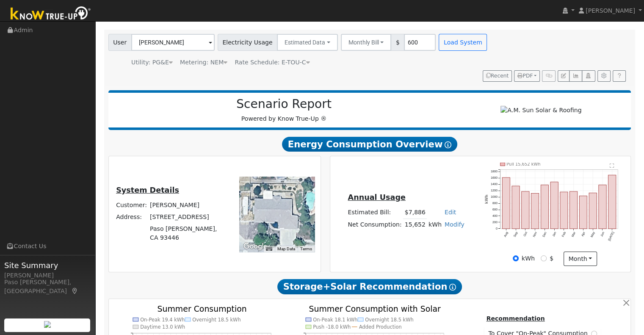 This screenshot has height=335, width=644. What do you see at coordinates (132, 205) in the screenshot?
I see `td: Customer:` at bounding box center [132, 205].